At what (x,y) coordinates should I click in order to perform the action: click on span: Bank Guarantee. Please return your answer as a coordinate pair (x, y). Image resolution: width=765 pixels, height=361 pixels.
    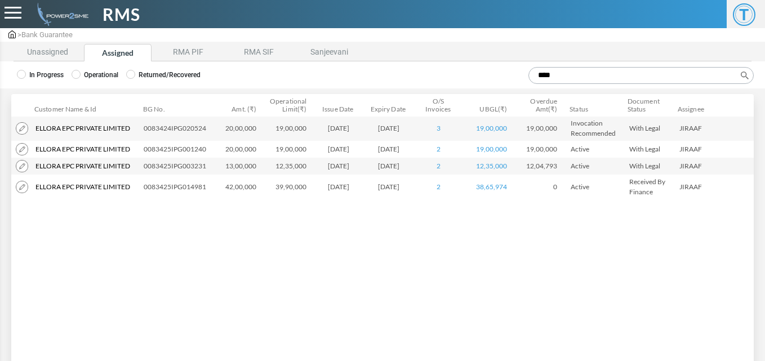
    Looking at the image, I should click on (47, 34).